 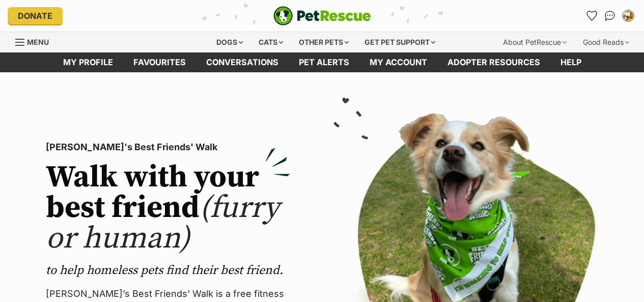 I want to click on a: Menu, so click(x=35, y=42).